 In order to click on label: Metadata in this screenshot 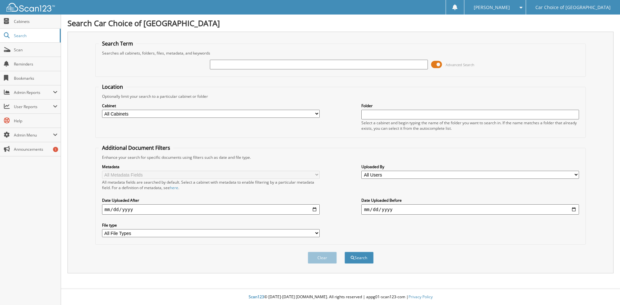, I will do `click(211, 166)`.